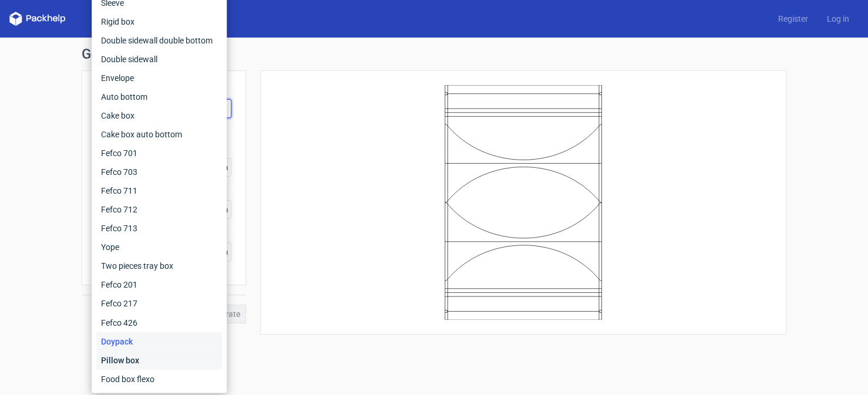 The image size is (868, 395). Describe the element at coordinates (159, 60) in the screenshot. I see `div: Double sidewall` at that location.